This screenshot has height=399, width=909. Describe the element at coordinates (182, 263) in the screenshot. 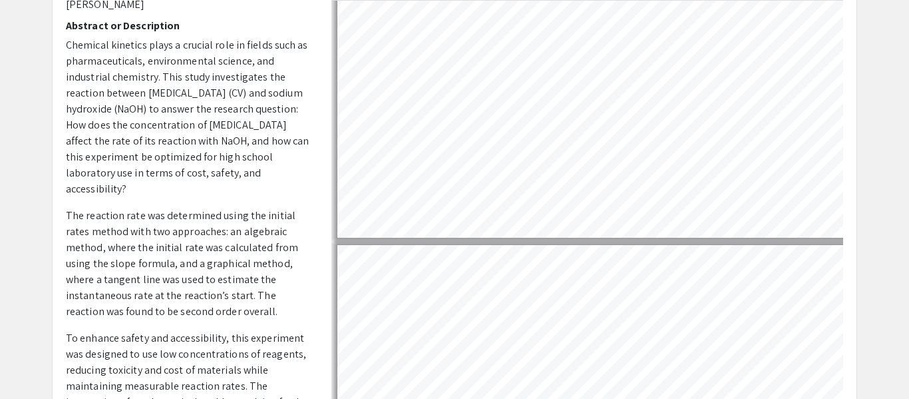

I see `span: The reaction rate was determined using the initial rates method with two approaches: an algebraic...` at that location.